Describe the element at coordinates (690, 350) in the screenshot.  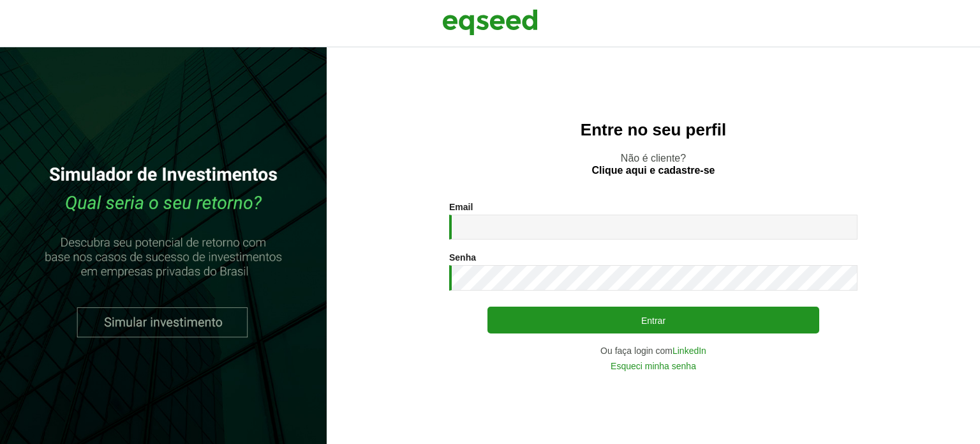
I see `a: LinkedIn` at that location.